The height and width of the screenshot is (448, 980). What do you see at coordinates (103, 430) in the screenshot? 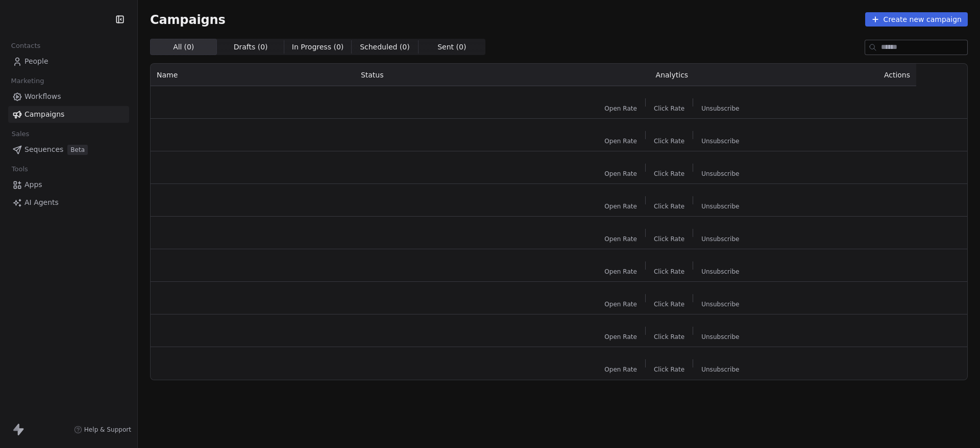
I see `a: Help & Support` at bounding box center [103, 430].